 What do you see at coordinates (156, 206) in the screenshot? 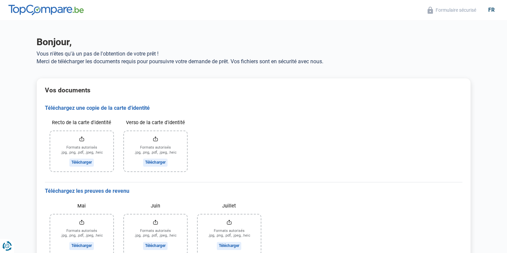
I see `label: Juin` at bounding box center [156, 206].